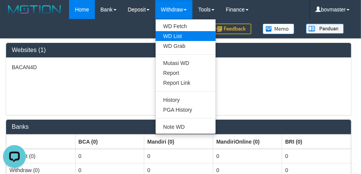 The width and height of the screenshot is (361, 174). I want to click on h3: Websites (1), so click(178, 50).